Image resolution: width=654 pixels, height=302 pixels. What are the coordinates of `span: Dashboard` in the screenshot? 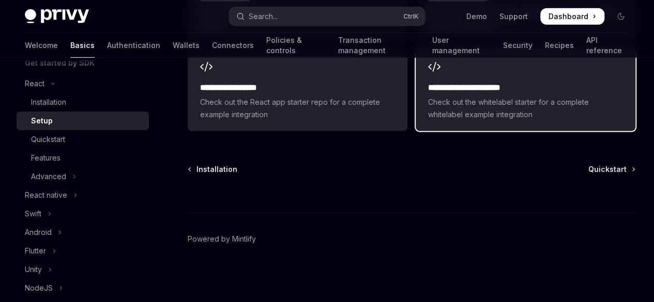 It's located at (568, 17).